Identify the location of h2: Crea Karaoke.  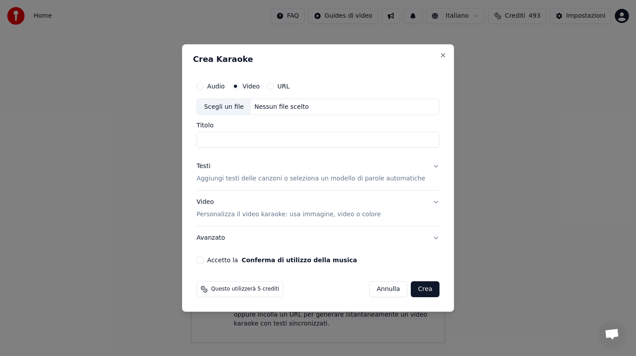
(318, 59).